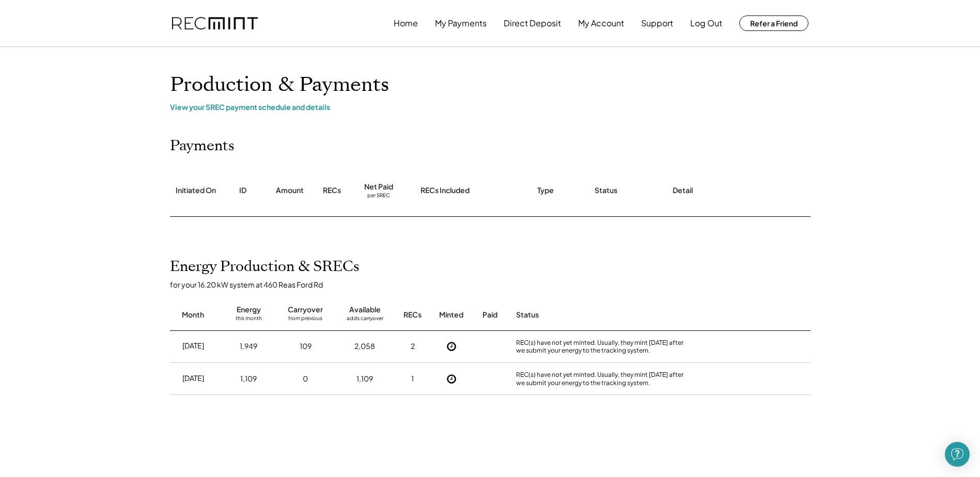 Image resolution: width=980 pixels, height=477 pixels. I want to click on div: View your SREC payment schedule and details, so click(490, 107).